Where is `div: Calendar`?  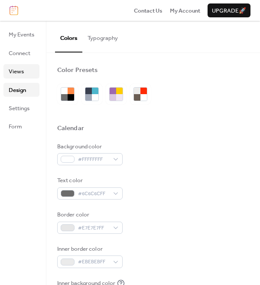 div: Calendar is located at coordinates (71, 128).